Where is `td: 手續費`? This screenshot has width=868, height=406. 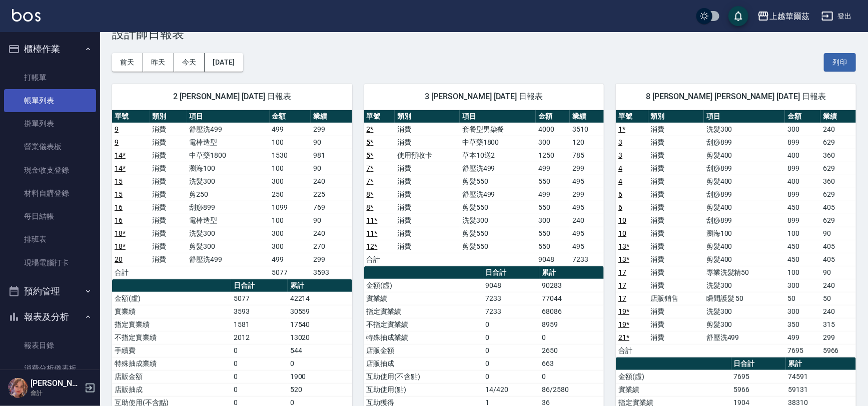 td: 手續費 is located at coordinates (172, 351).